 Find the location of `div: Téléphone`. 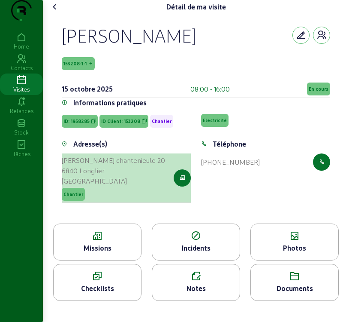

div: Téléphone is located at coordinates (230, 144).